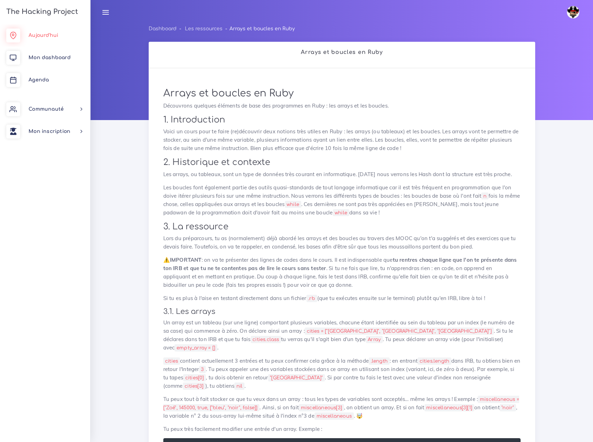 This screenshot has width=593, height=442. Describe the element at coordinates (342, 312) in the screenshot. I see `h3: 3.1. Les arrays` at that location.